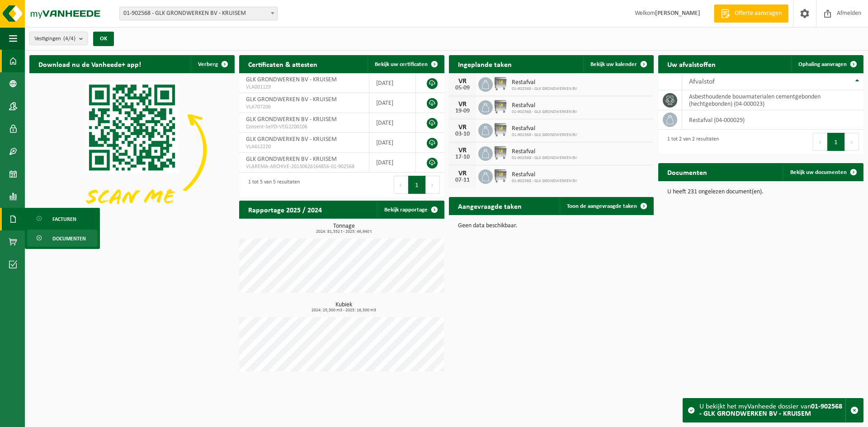 The width and height of the screenshot is (868, 427). Describe the element at coordinates (772, 120) in the screenshot. I see `td: restafval (04-000029)` at that location.